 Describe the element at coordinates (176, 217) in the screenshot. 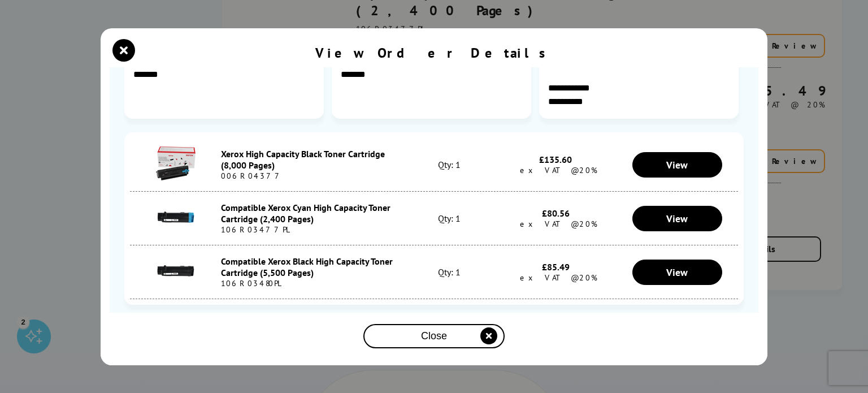

I see `img: Compatible Xerox Cyan High Capacity Toner Cartridge (2,400 Pages)` at that location.